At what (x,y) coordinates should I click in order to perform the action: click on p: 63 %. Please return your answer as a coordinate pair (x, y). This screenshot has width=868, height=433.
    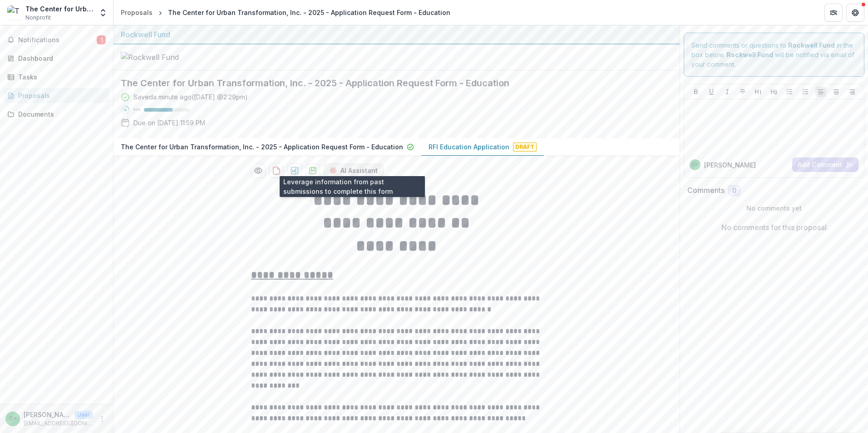
    Looking at the image, I should click on (137, 110).